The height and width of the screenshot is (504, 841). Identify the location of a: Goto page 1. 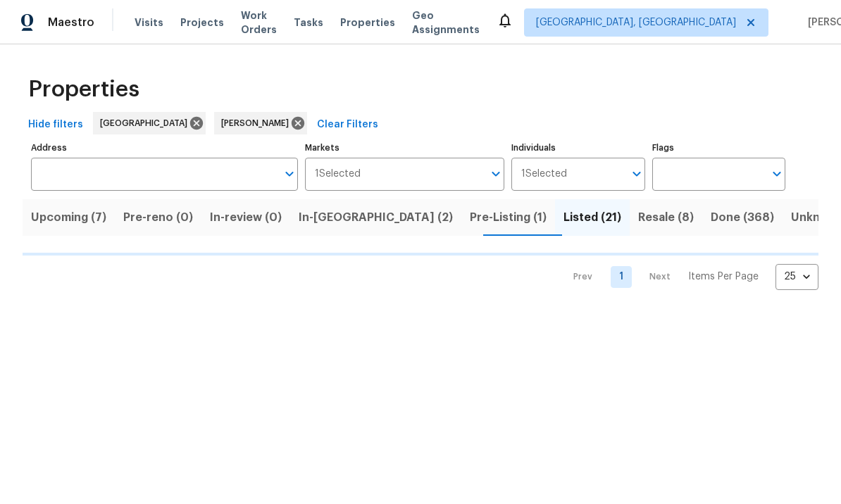
(621, 277).